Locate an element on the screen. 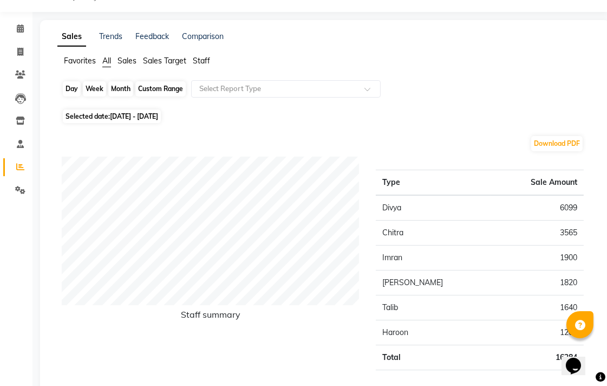 This screenshot has width=607, height=386. a: Sales is located at coordinates (72, 37).